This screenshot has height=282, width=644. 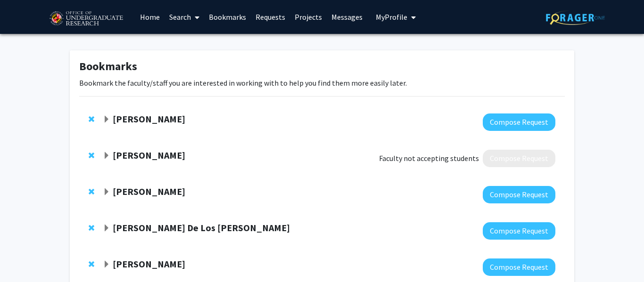 What do you see at coordinates (519, 267) in the screenshot?
I see `button: Compose Request to Alexander Shackman` at bounding box center [519, 267].